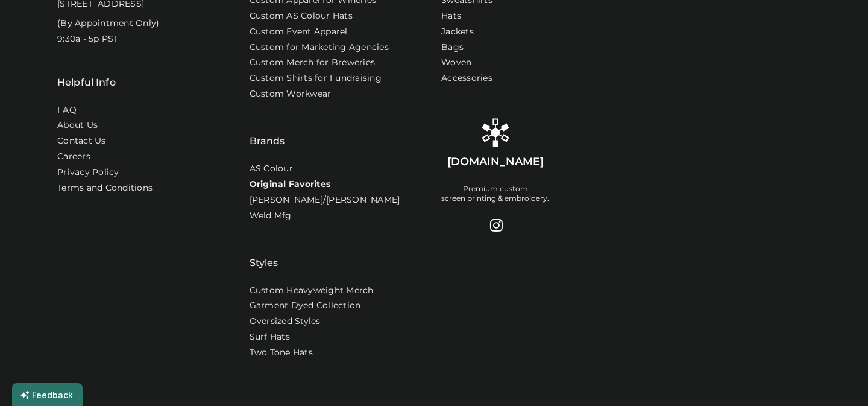 Image resolution: width=868 pixels, height=406 pixels. I want to click on div: Brands, so click(267, 126).